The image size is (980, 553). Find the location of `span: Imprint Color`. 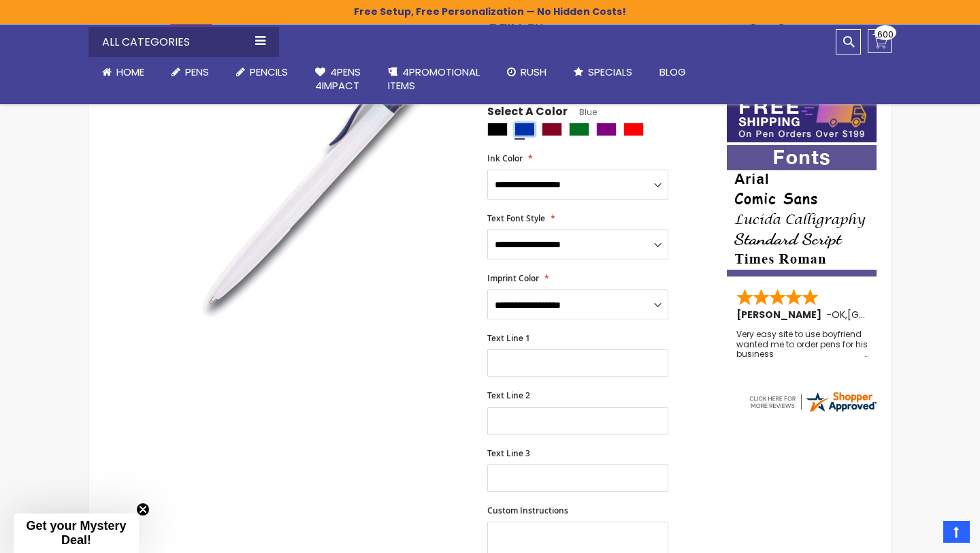

span: Imprint Color is located at coordinates (513, 278).